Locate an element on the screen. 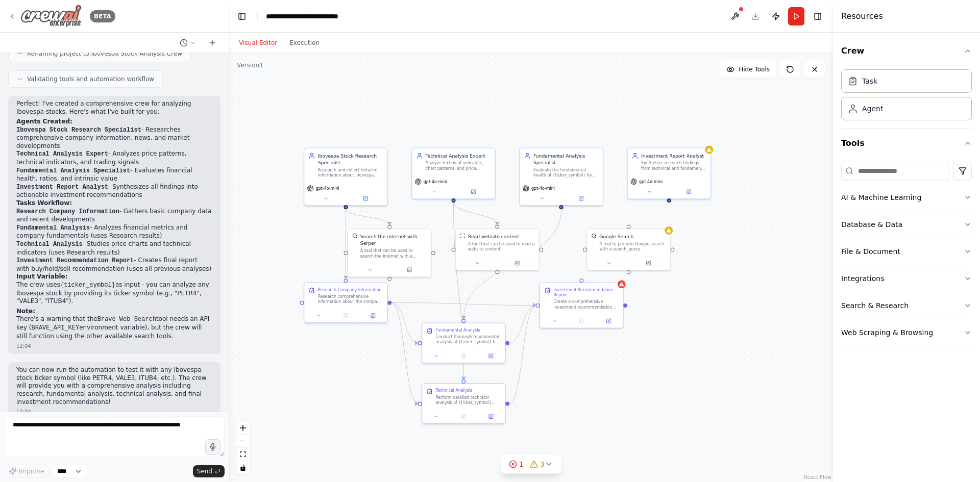  div: Fundamental Analysis SpecialistEvaluate the fundamental health of {ticker_symbol} by analyzing fi... is located at coordinates (561, 177).